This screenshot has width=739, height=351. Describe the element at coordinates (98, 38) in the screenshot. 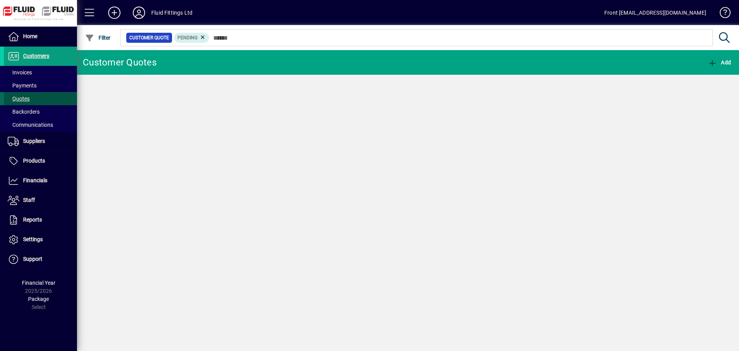

I see `span: Filter` at that location.